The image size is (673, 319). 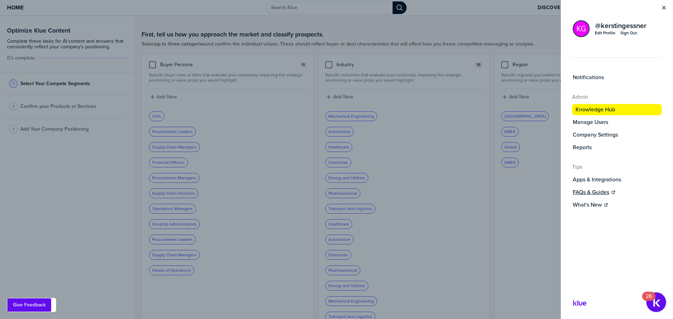 I want to click on button: Open Resource Center, 26 new notifications, so click(x=656, y=302).